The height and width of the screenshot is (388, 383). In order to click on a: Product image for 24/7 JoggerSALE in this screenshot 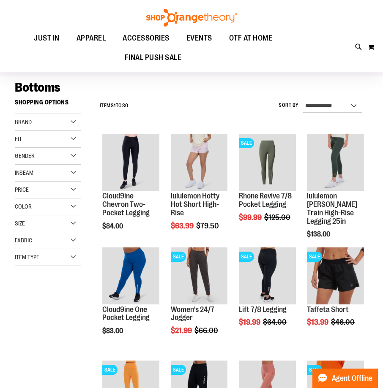, I will do `click(199, 277)`.